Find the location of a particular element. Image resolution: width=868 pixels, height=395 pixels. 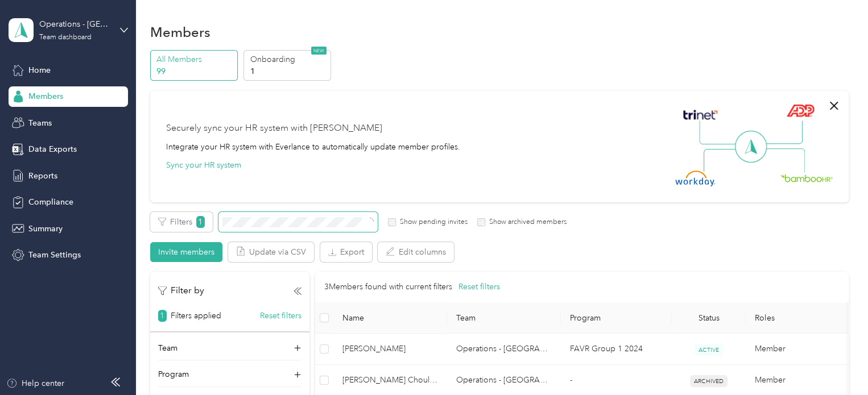

p: Program is located at coordinates (173, 374).